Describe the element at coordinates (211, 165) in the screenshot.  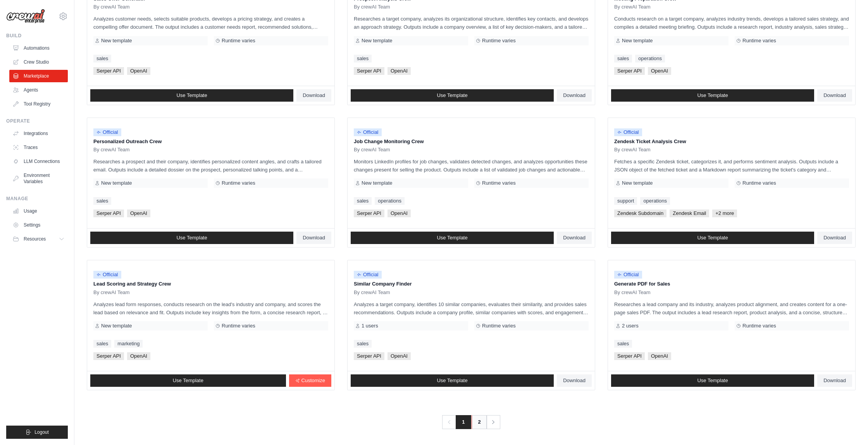
I see `p: Researches a prospect and their company, identifies personalized content angles, and crafts a tai...` at that location.